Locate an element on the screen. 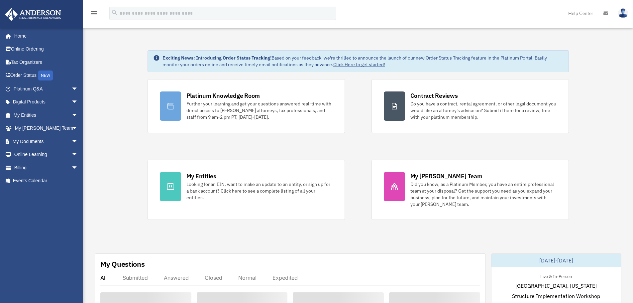 This screenshot has height=303, width=633. i: menu is located at coordinates (94, 13).